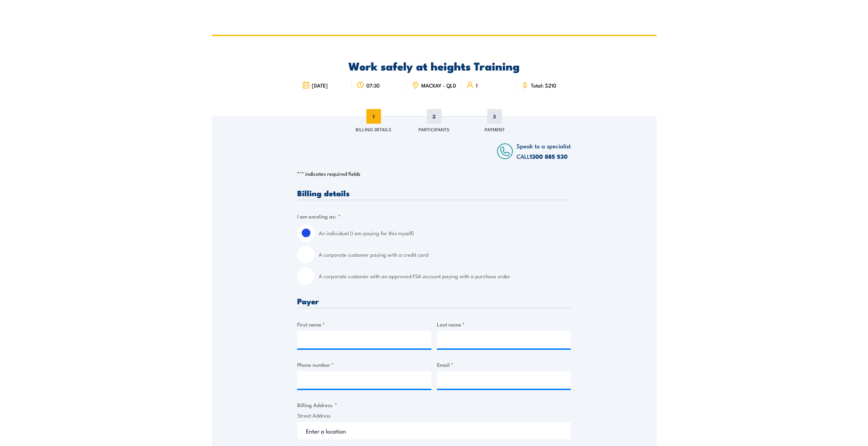 This screenshot has height=446, width=868. What do you see at coordinates (444, 277) in the screenshot?
I see `label: A corporate customer with an approved FSA account paying with a purchase order` at bounding box center [444, 277].